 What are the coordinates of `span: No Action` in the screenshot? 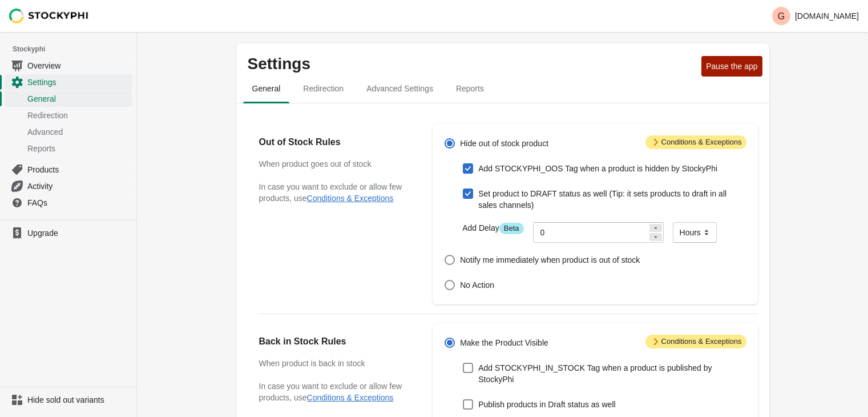 It's located at (477, 285).